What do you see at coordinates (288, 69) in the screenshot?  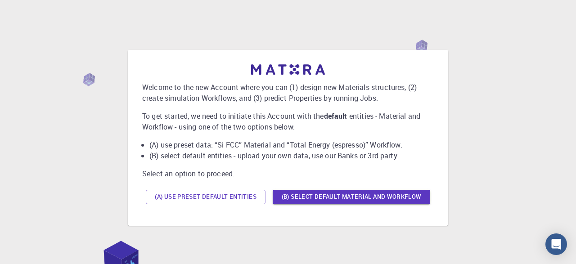 I see `img: logo` at bounding box center [288, 69].